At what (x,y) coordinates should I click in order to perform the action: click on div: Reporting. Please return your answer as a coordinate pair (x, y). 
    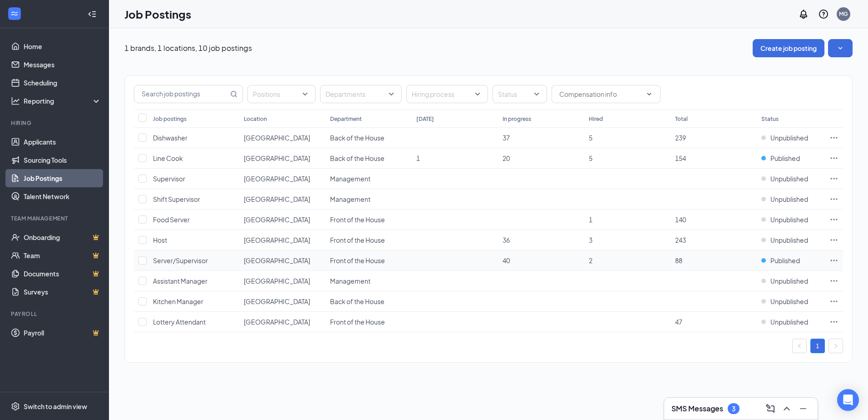
    Looking at the image, I should click on (63, 101).